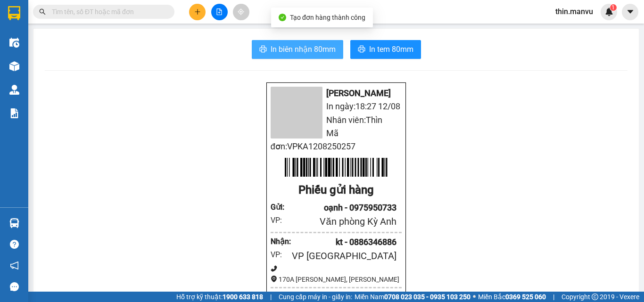 This screenshot has height=302, width=644. I want to click on button: plus, so click(197, 12).